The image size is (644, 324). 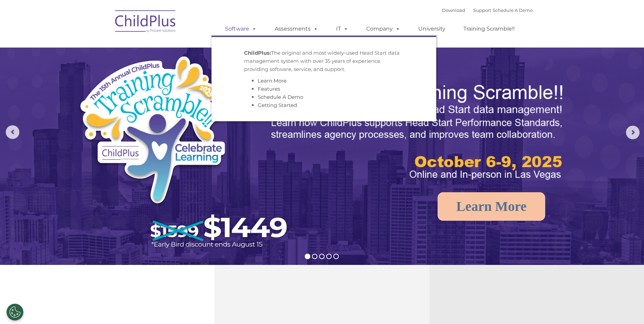 I want to click on a: Support, so click(x=482, y=10).